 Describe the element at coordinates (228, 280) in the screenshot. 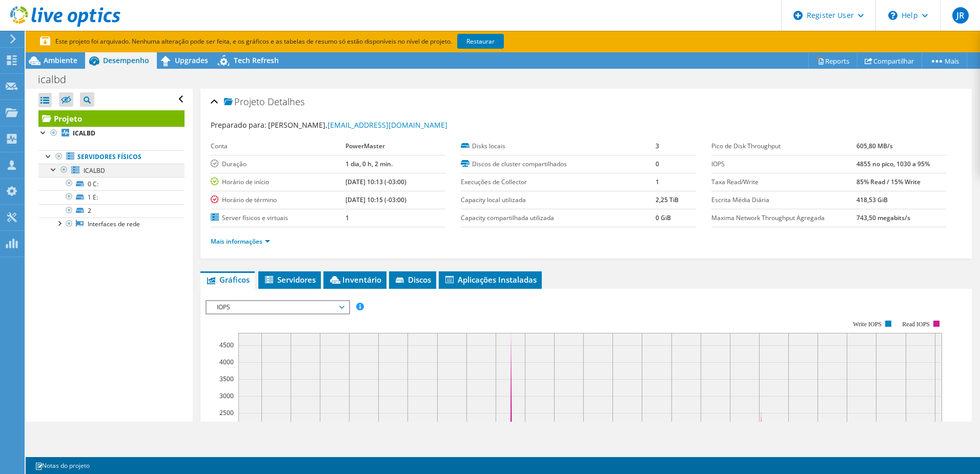

I see `span: Gráficos` at that location.